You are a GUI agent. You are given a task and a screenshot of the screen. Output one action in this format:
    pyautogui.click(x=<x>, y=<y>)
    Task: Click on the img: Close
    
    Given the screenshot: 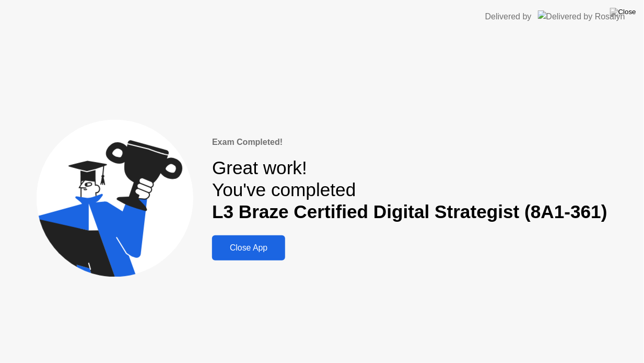 What is the action you would take?
    pyautogui.click(x=623, y=12)
    